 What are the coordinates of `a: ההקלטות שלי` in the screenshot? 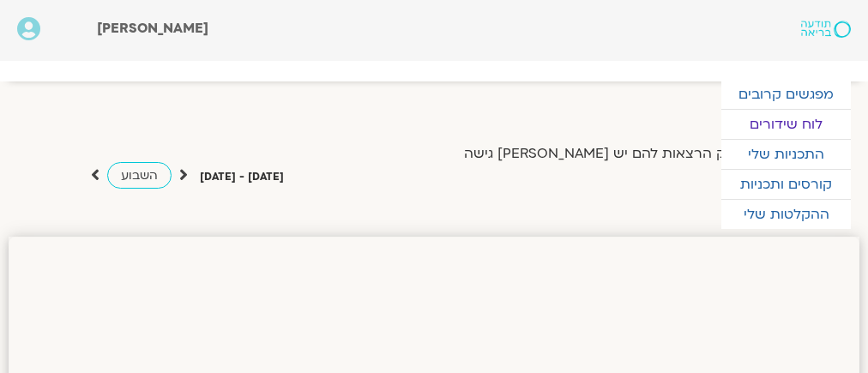 It's located at (786, 215).